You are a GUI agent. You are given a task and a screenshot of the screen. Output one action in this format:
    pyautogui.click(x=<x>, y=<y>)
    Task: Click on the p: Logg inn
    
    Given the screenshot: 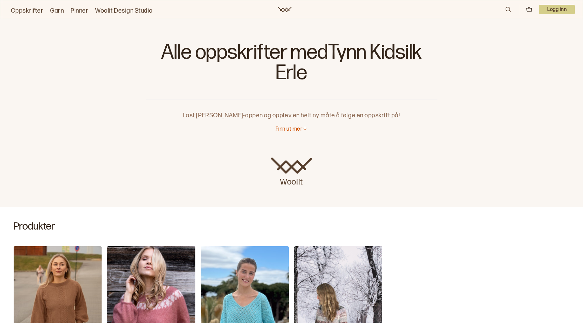 What is the action you would take?
    pyautogui.click(x=557, y=10)
    